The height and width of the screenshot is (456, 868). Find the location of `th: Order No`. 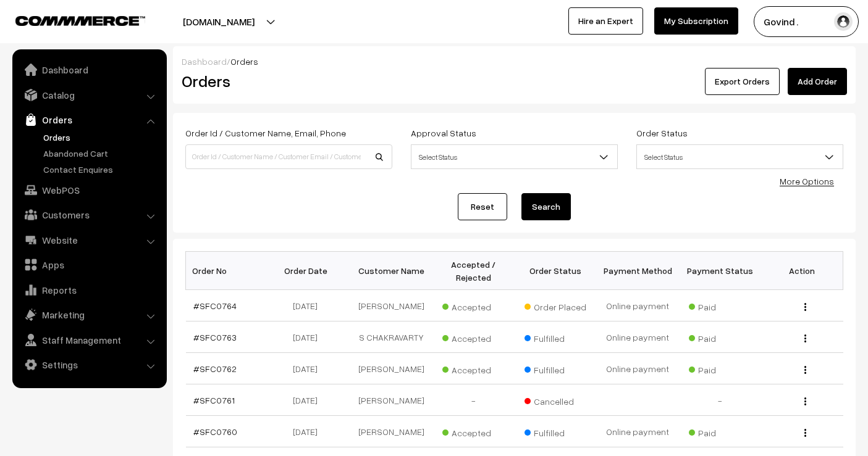

th: Order No is located at coordinates (227, 271).